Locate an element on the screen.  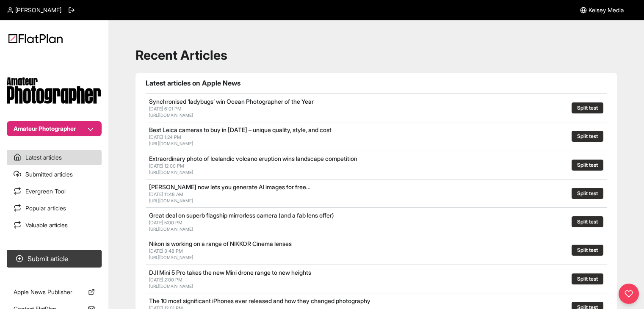
h1: Latest articles on Apple News is located at coordinates (376, 83).